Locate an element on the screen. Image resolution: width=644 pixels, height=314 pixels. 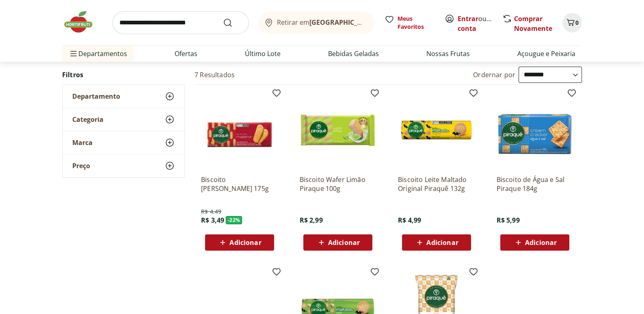
input: search is located at coordinates (181, 23).